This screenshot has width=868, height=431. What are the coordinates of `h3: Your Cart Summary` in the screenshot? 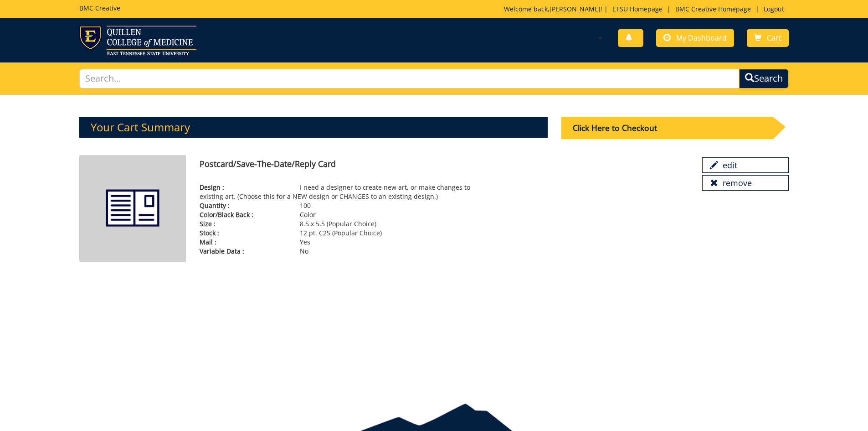 It's located at (313, 127).